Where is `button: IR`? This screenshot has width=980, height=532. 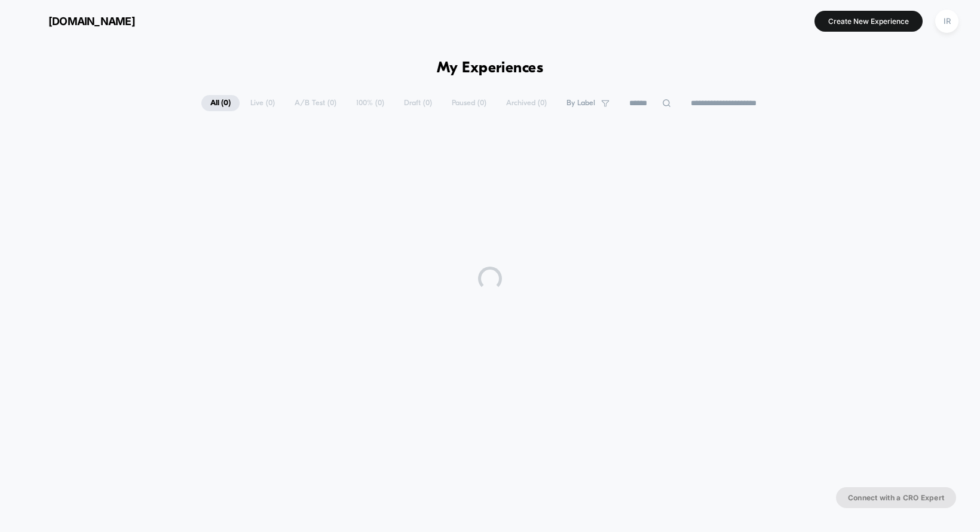 button: IR is located at coordinates (947, 21).